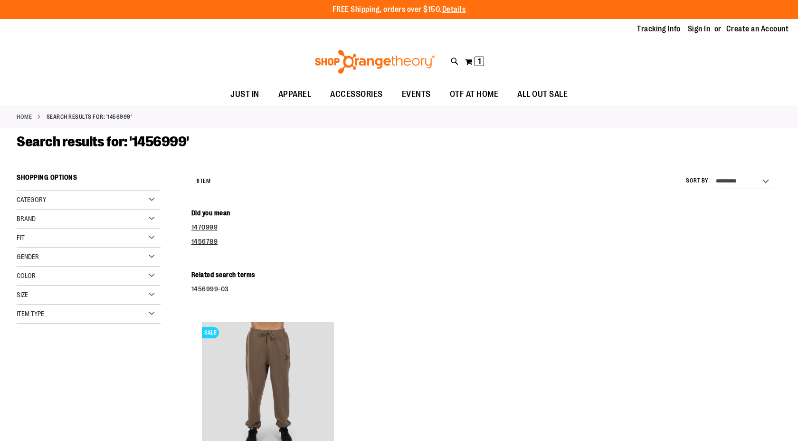 Image resolution: width=798 pixels, height=441 pixels. I want to click on span: Fit, so click(20, 238).